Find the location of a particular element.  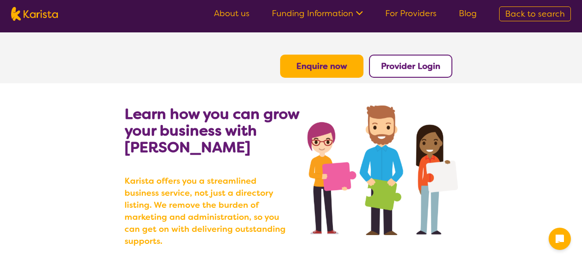

a: Blog is located at coordinates (468, 13).